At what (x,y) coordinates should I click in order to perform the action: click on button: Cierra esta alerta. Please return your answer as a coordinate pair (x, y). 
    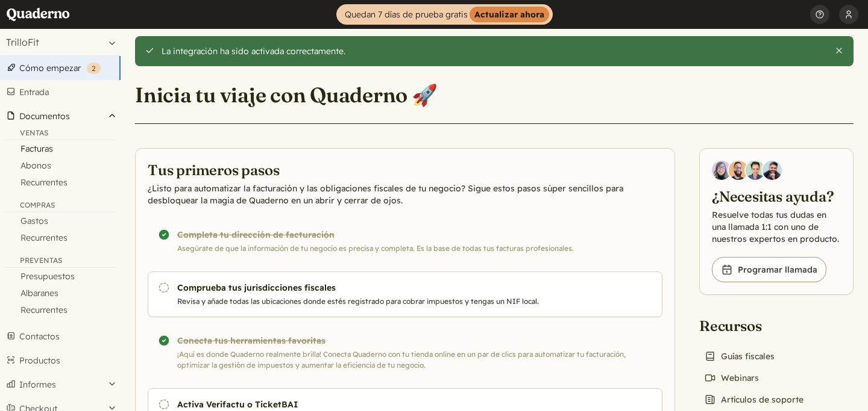
    Looking at the image, I should click on (839, 51).